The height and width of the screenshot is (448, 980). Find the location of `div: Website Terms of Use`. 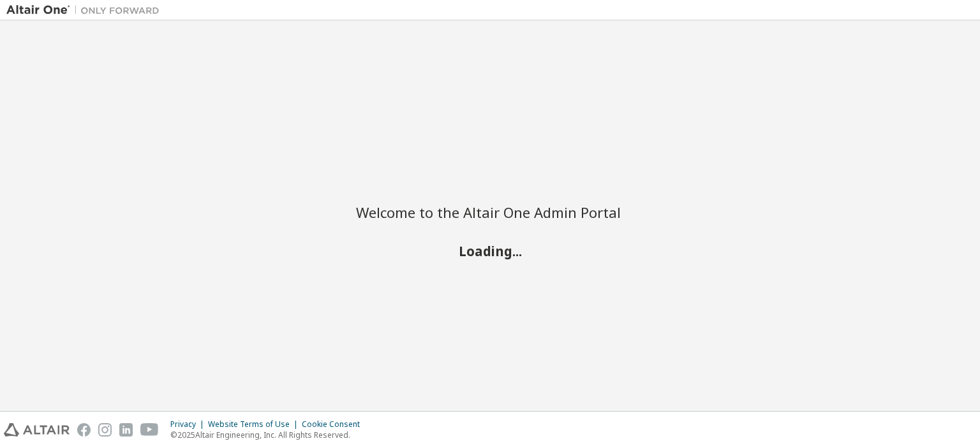

div: Website Terms of Use is located at coordinates (255, 425).